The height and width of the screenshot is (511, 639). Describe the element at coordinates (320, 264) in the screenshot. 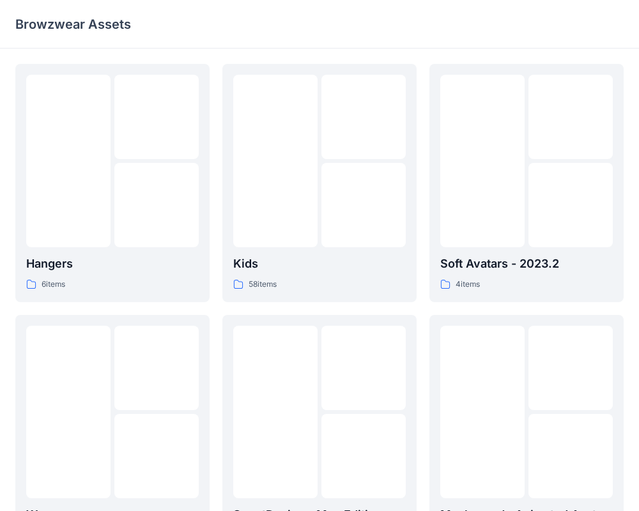

I see `p: Kids` at that location.